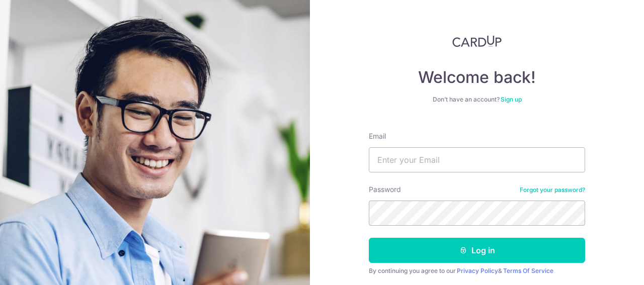 This screenshot has width=644, height=285. What do you see at coordinates (478, 270) in the screenshot?
I see `a: Privacy Policy` at bounding box center [478, 270].